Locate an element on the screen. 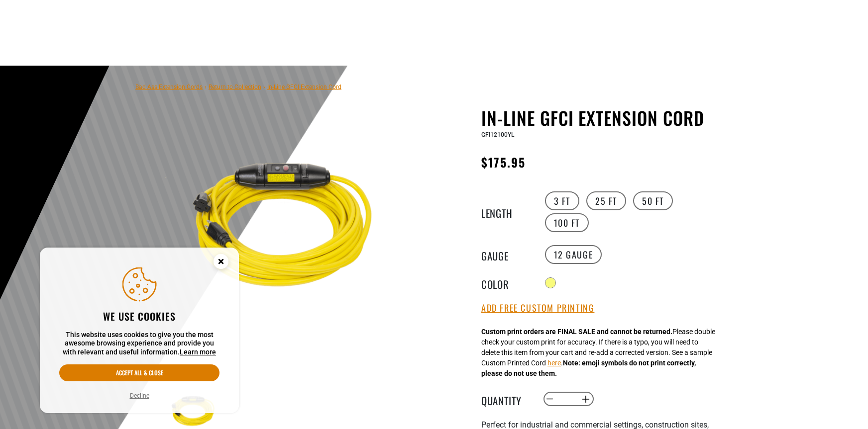 The width and height of the screenshot is (868, 429). span: $175.95 is located at coordinates (503, 162).